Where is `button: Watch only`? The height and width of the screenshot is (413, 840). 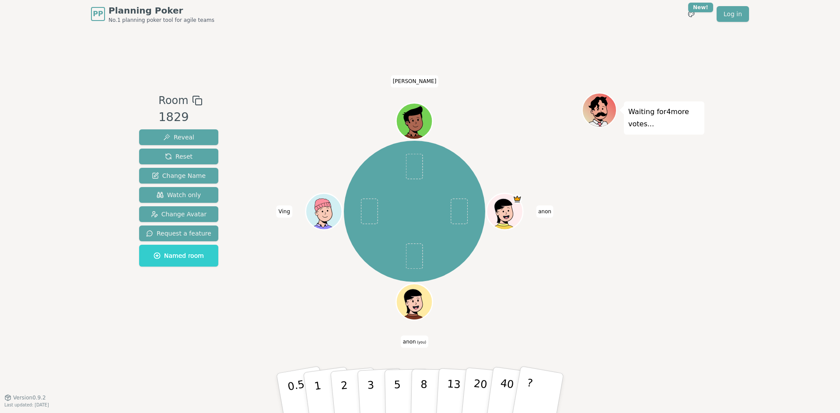 button: Watch only is located at coordinates (178, 195).